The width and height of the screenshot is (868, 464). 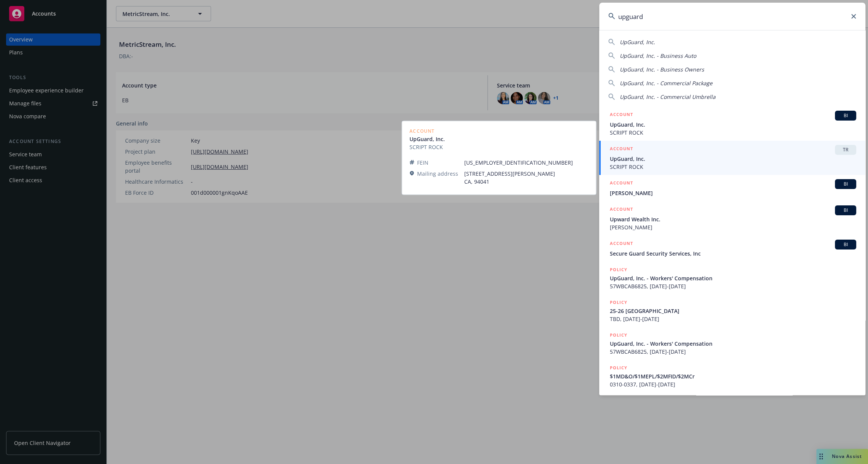 What do you see at coordinates (662, 69) in the screenshot?
I see `span: UpGuard, Inc. - Business Owners` at bounding box center [662, 69].